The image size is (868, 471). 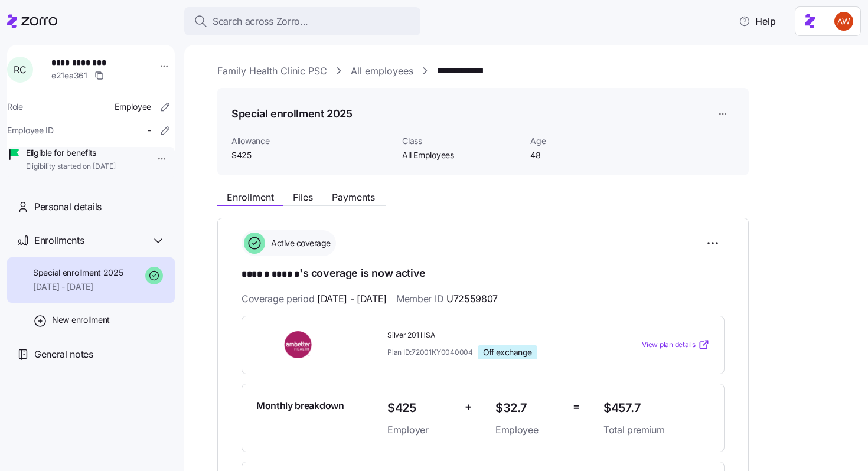 I want to click on span: Special enrollment 2025, so click(x=78, y=273).